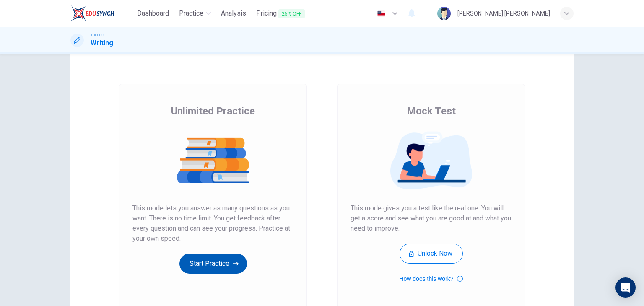  What do you see at coordinates (625, 288) in the screenshot?
I see `div: Open Intercom Messenger` at bounding box center [625, 288].